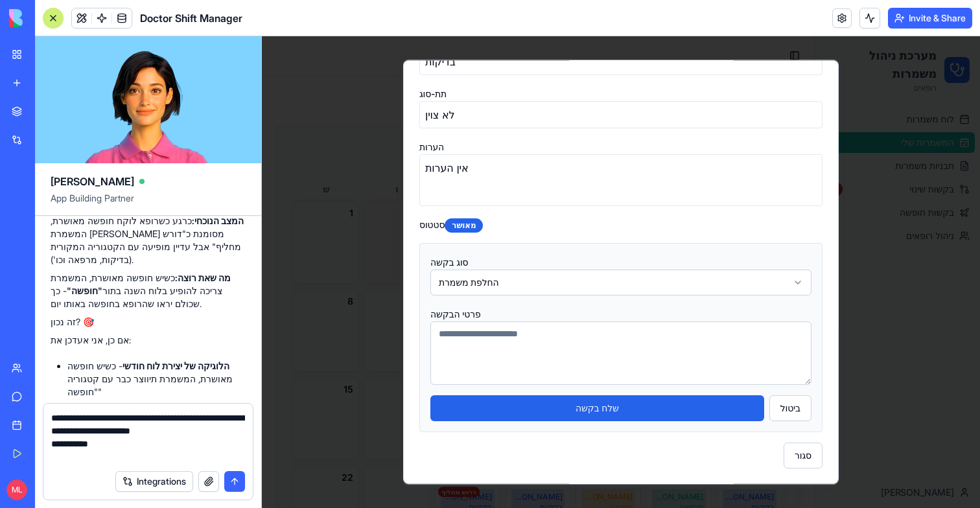  What do you see at coordinates (17, 490) in the screenshot?
I see `span: ML` at bounding box center [17, 490].